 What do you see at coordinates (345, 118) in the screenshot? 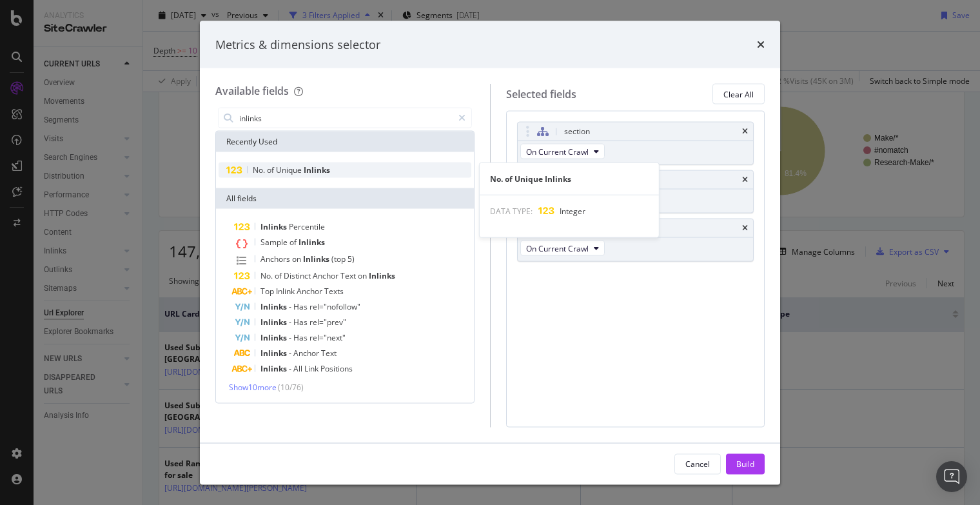
I see `input: Search by field name` at bounding box center [345, 118].